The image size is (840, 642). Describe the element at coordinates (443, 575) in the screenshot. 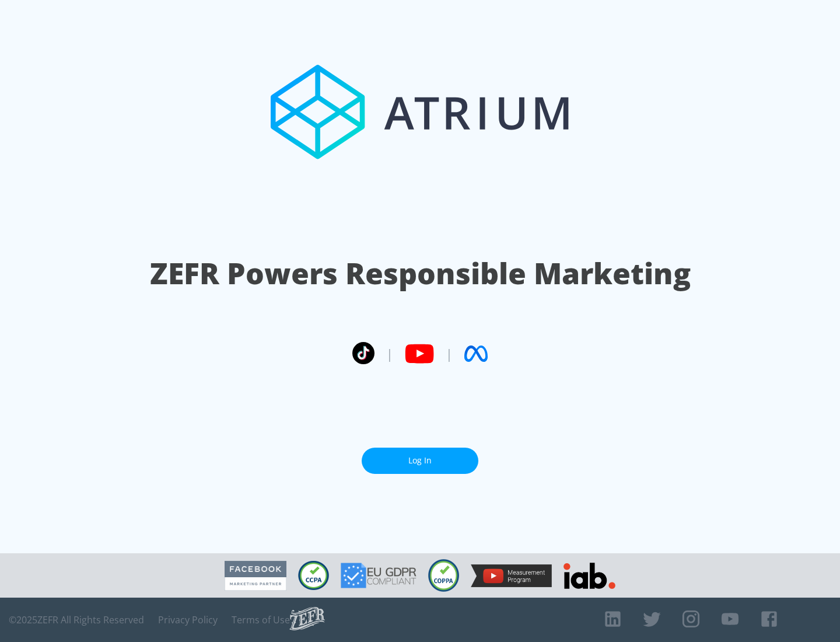

I see `img: COPPA Compliant` at that location.